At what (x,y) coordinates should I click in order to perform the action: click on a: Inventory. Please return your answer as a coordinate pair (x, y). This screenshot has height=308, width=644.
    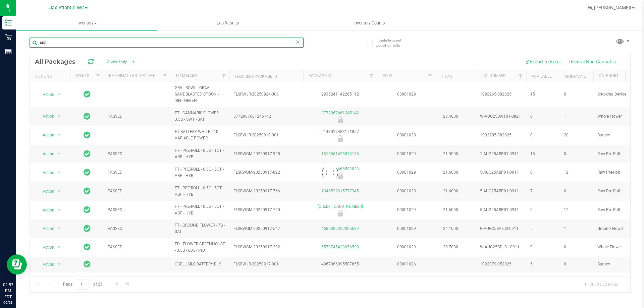
    Looking at the image, I should click on (86, 23).